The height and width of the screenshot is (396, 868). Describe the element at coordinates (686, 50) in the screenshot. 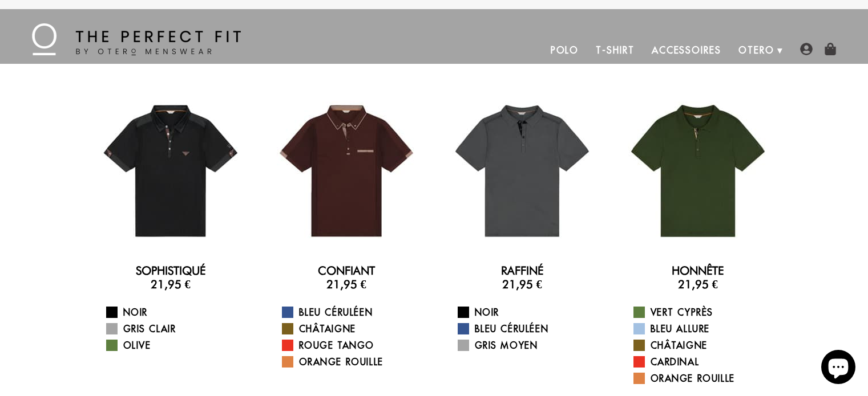

I see `a: Accessoires` at that location.